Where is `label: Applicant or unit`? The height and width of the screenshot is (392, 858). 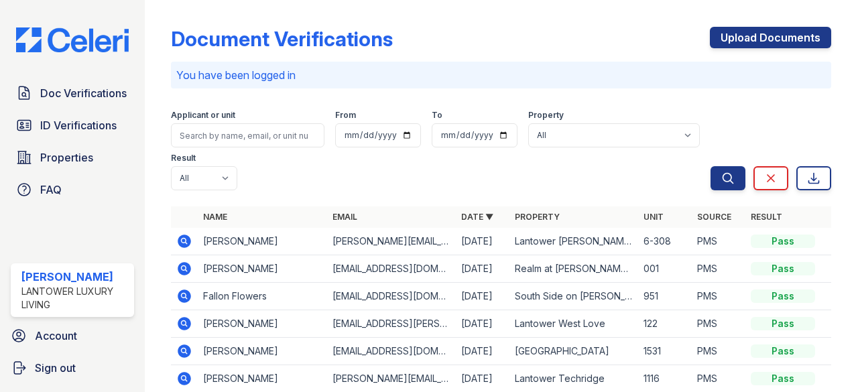 label: Applicant or unit is located at coordinates (203, 115).